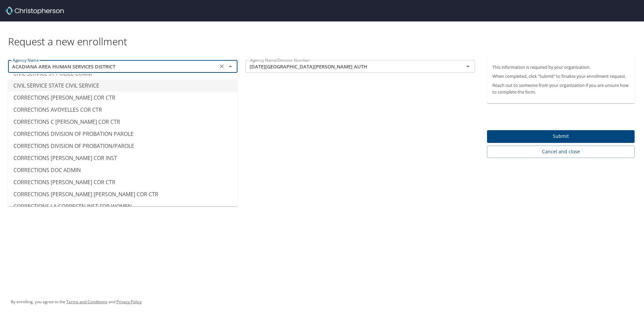 Image resolution: width=644 pixels, height=317 pixels. Describe the element at coordinates (560, 136) in the screenshot. I see `span: Submit` at that location.